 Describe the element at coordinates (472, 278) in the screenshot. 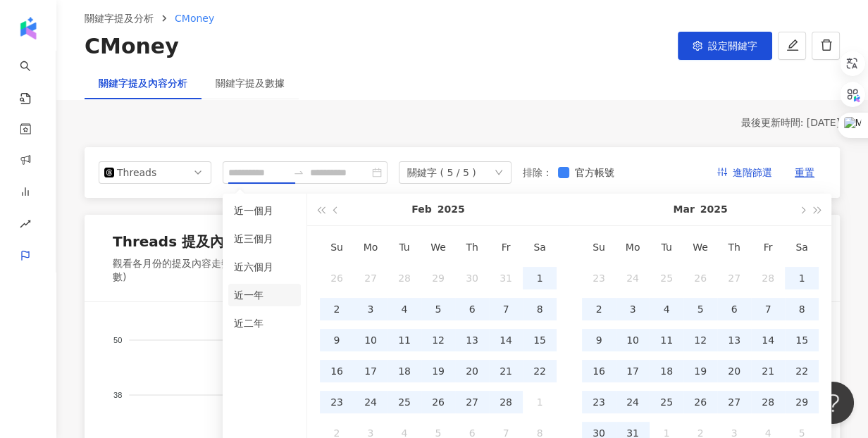

I see `div: 30` at that location.